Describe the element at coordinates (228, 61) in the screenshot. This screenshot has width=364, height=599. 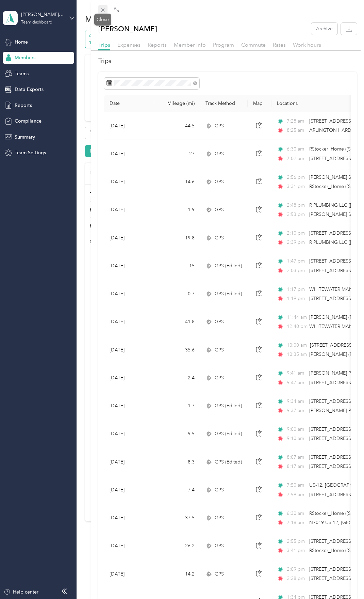
I see `h2: Trips` at that location.